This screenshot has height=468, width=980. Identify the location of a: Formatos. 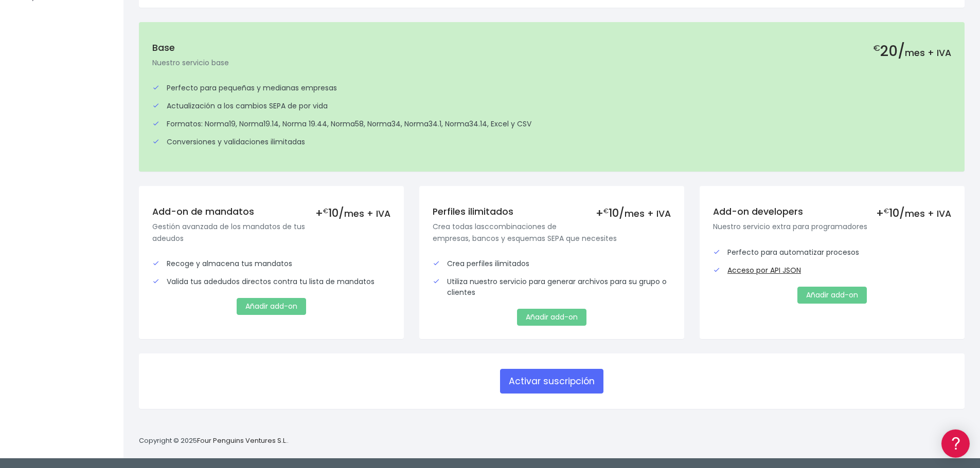
(103, 138).